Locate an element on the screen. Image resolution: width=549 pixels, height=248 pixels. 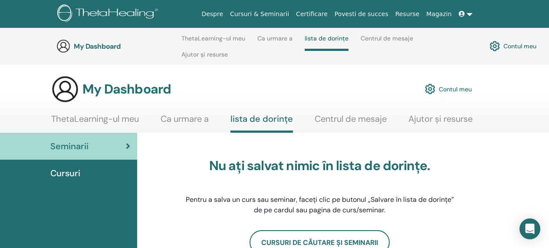
a: Cursuri & Seminarii is located at coordinates (260, 14).